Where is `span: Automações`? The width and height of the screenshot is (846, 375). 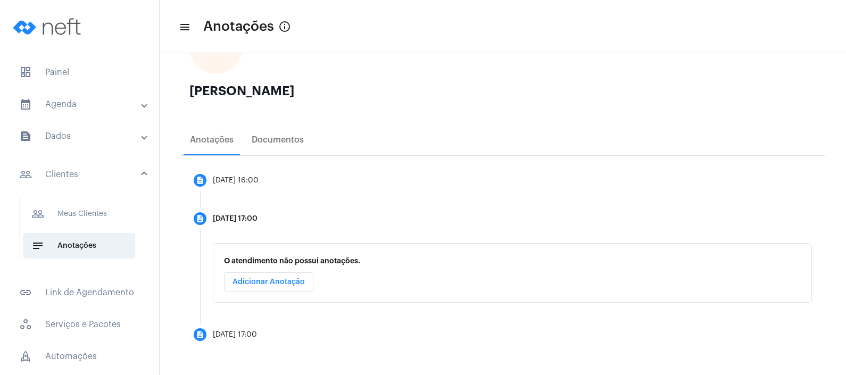
span: Automações is located at coordinates (79, 357).